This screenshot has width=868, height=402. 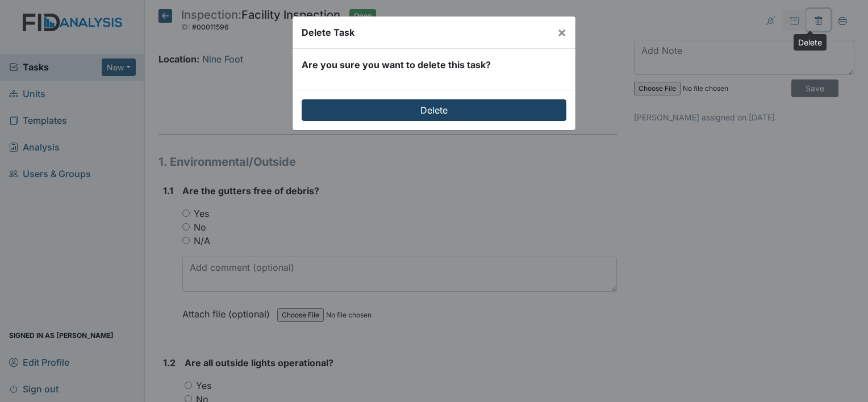 What do you see at coordinates (396, 65) in the screenshot?
I see `strong: Are you sure you want to delete this task?` at bounding box center [396, 65].